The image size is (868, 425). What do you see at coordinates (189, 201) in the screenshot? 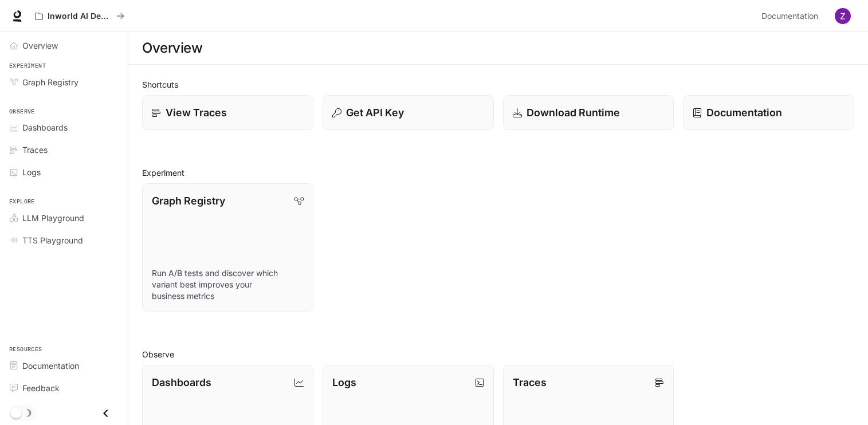
I see `p: Graph Registry` at bounding box center [189, 201].